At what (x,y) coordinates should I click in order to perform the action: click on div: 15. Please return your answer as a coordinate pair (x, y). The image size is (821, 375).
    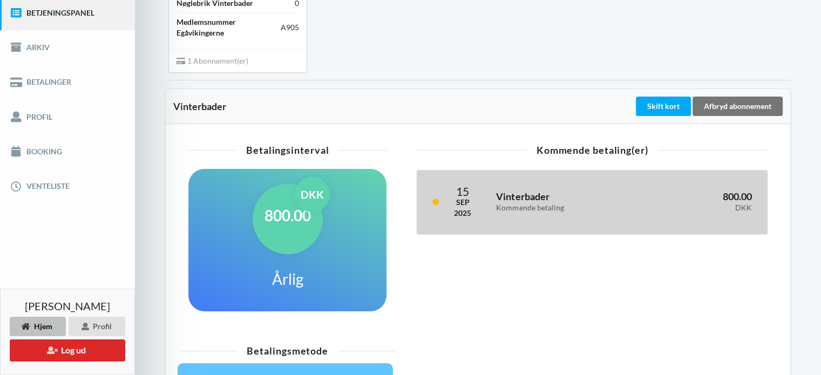
    Looking at the image, I should click on (463, 191).